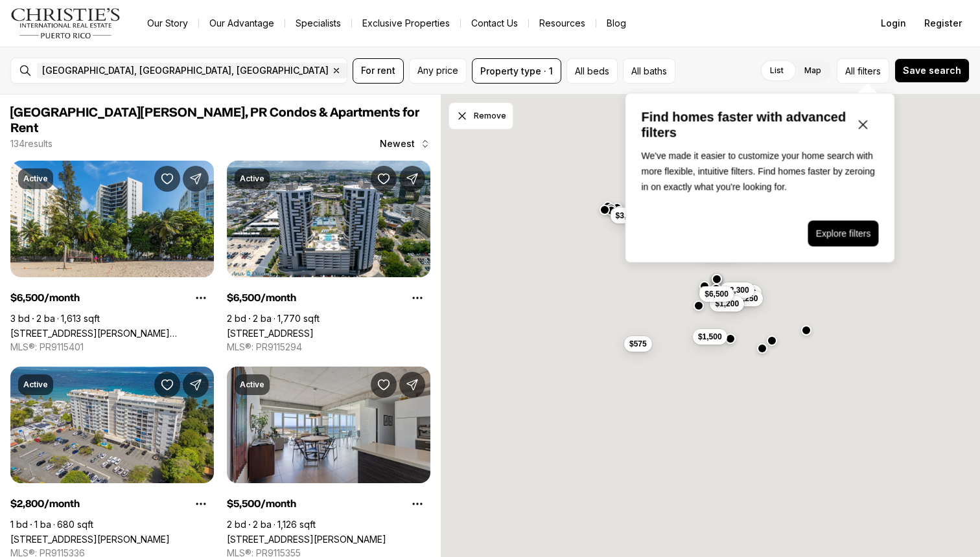 Image resolution: width=980 pixels, height=557 pixels. I want to click on button: For rent, so click(378, 71).